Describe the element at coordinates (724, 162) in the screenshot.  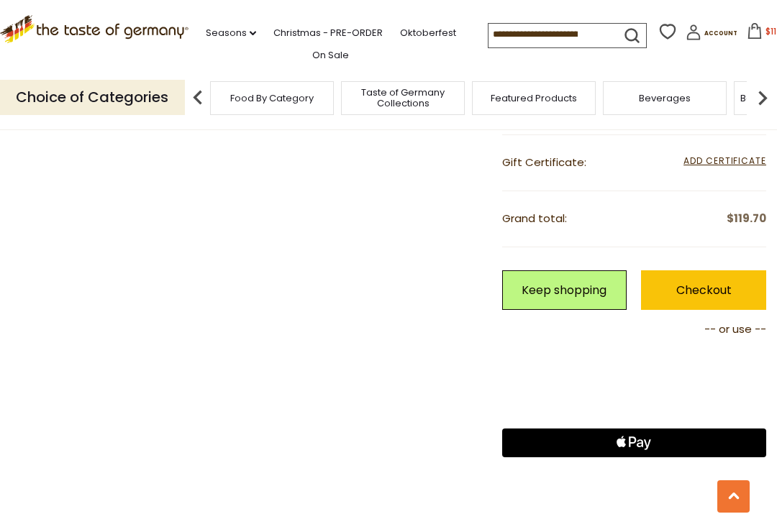
I see `span: Add Certificate` at that location.